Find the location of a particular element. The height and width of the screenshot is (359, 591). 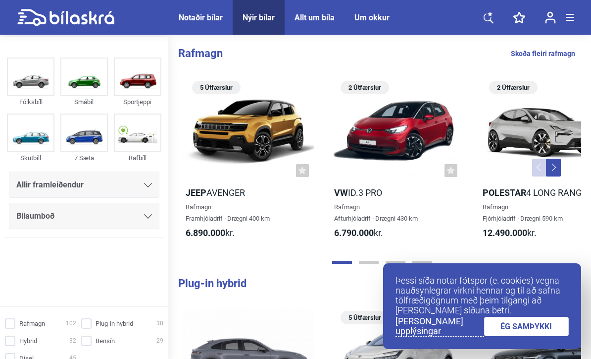

div: Smábíl is located at coordinates (84, 102).